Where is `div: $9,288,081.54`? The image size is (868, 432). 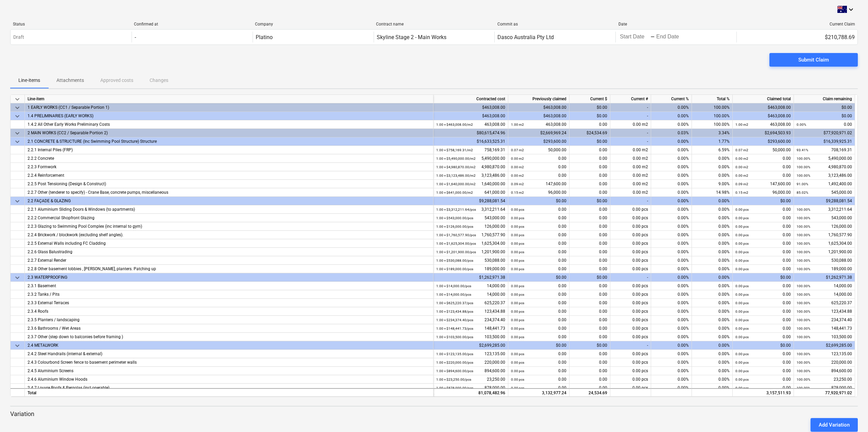 div: $9,288,081.54 is located at coordinates (471, 201).